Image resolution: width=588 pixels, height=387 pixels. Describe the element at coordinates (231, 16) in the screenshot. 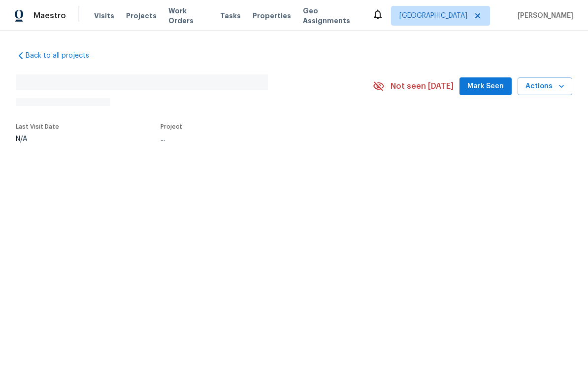

I see `span: Tasks` at that location.